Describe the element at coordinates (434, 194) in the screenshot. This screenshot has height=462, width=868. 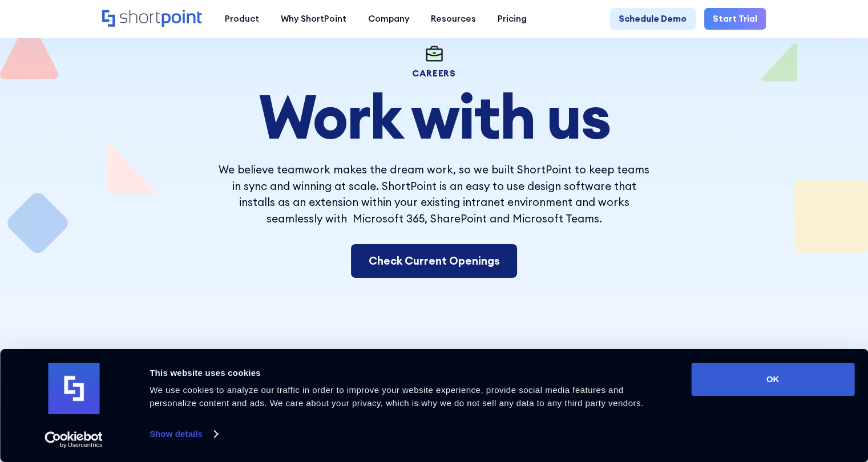
I see `p: We believe teamwork makes the dream work, so we built ShortPoint to keep teams in sync and winnin...` at that location.